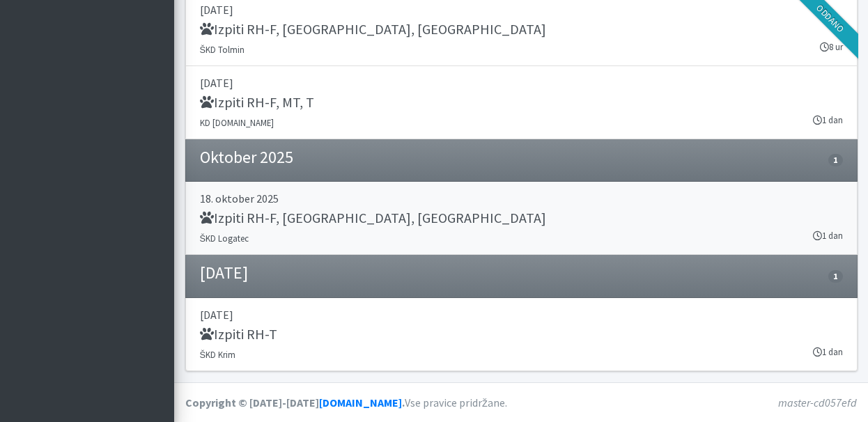 This screenshot has height=422, width=868. Describe the element at coordinates (521, 199) in the screenshot. I see `p: 18. oktober 2025` at that location.